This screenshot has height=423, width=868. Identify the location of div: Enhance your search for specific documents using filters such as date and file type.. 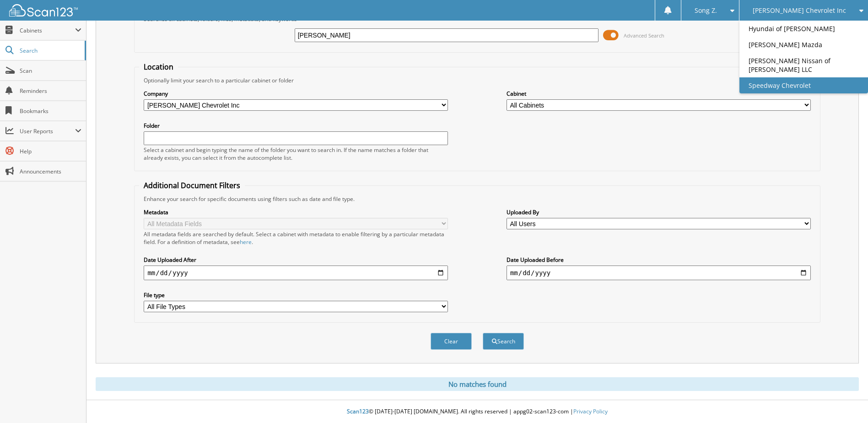
(477, 199).